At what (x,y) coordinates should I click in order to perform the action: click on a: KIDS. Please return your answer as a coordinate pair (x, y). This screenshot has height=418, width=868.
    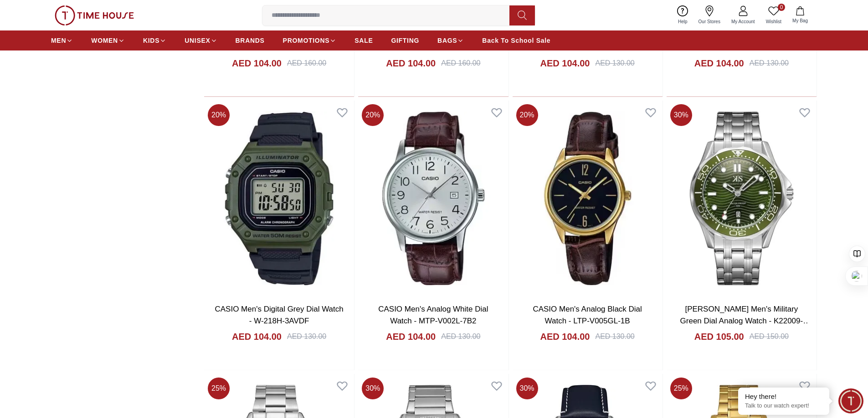
    Looking at the image, I should click on (154, 41).